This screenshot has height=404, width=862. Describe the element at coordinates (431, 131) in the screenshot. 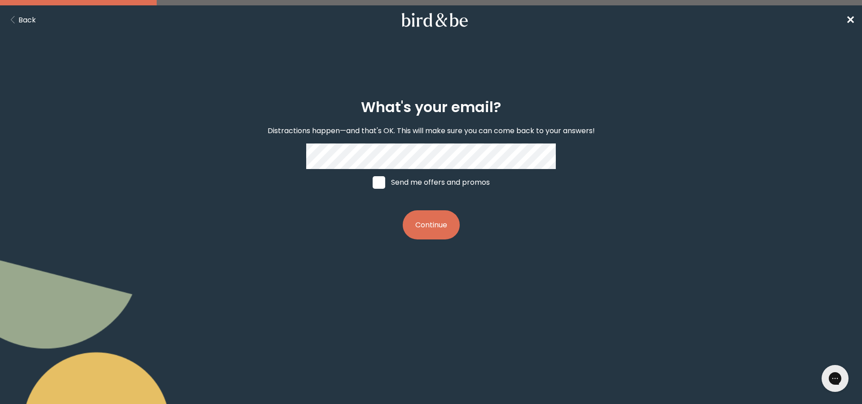

I see `p: Distractions happen—and that's OK. This will make sure you can come back to your answers!` at that location.